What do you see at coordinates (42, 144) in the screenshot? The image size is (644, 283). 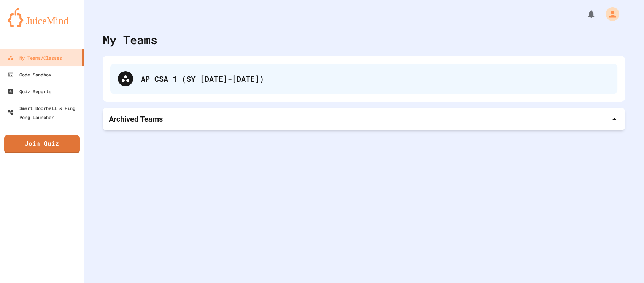 I see `a: Join Quiz` at bounding box center [42, 144].